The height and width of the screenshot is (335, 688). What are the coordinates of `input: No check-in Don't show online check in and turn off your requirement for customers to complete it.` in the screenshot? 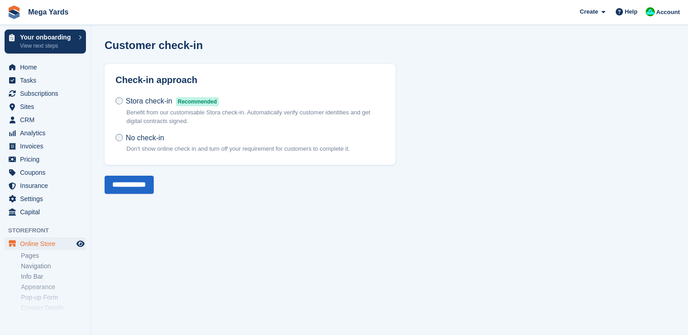 It's located at (119, 138).